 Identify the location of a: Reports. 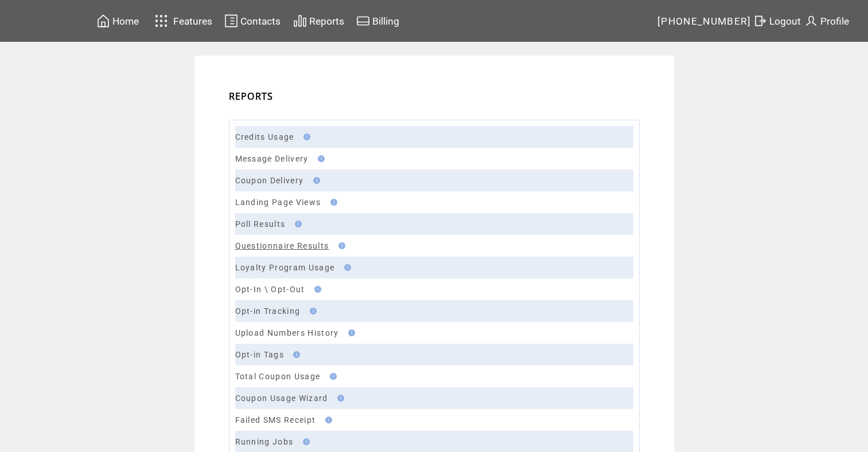
(319, 20).